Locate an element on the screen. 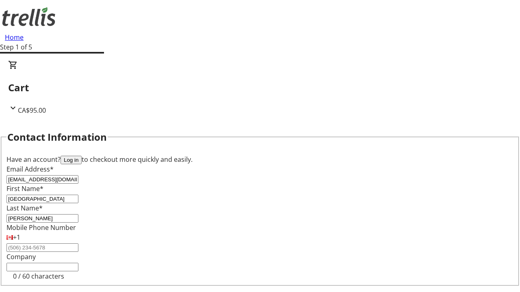 The height and width of the screenshot is (292, 520). label: First Name* is located at coordinates (25, 189).